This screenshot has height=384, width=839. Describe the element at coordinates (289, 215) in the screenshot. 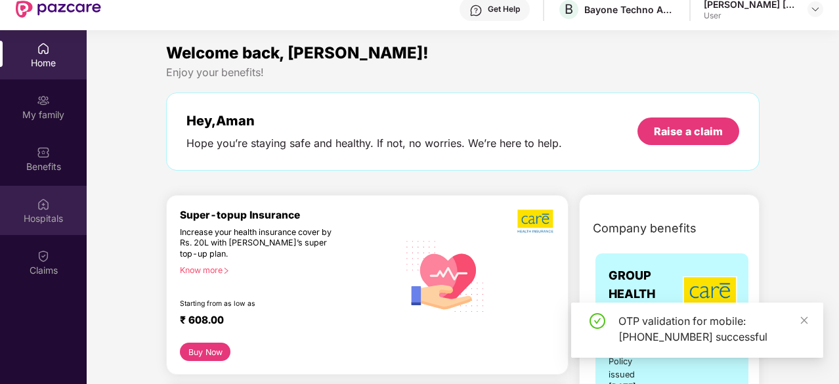

I see `div: Super-topup Insurance` at that location.